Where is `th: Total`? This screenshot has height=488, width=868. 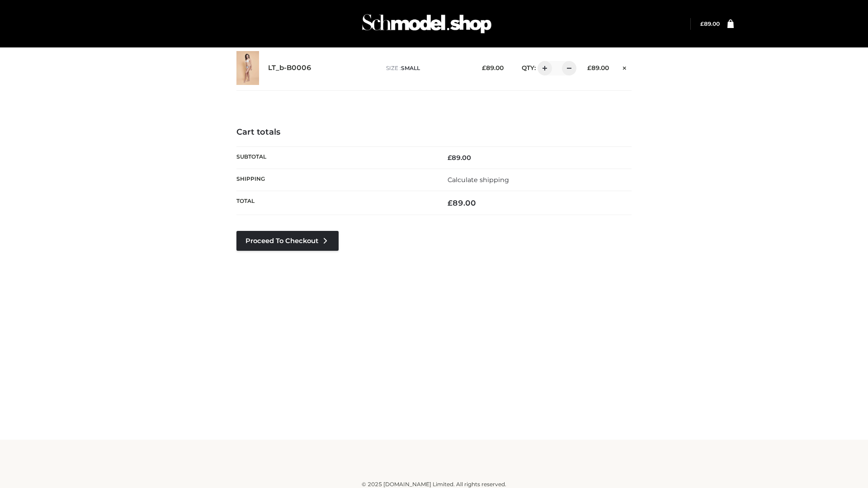
th: Total is located at coordinates (335, 203).